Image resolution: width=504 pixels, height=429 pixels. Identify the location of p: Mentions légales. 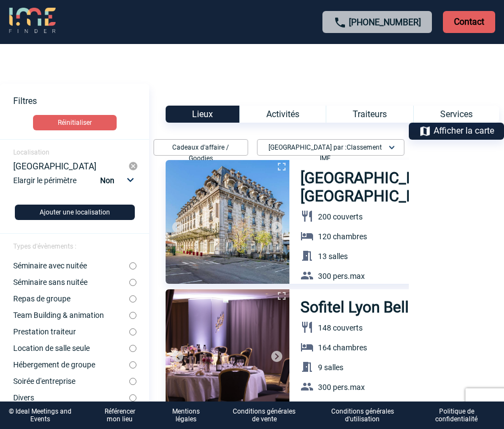
(186, 415).